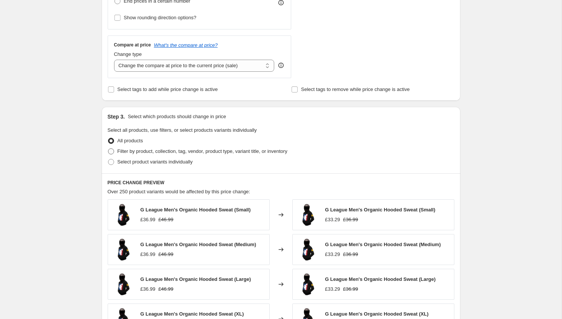  What do you see at coordinates (128, 54) in the screenshot?
I see `span: Change type` at bounding box center [128, 54].